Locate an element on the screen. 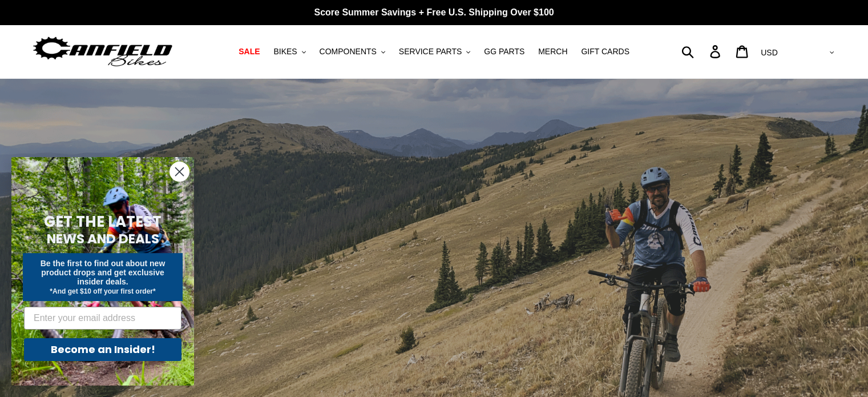 The height and width of the screenshot is (397, 868). span: SERVICE PARTS is located at coordinates (431, 52).